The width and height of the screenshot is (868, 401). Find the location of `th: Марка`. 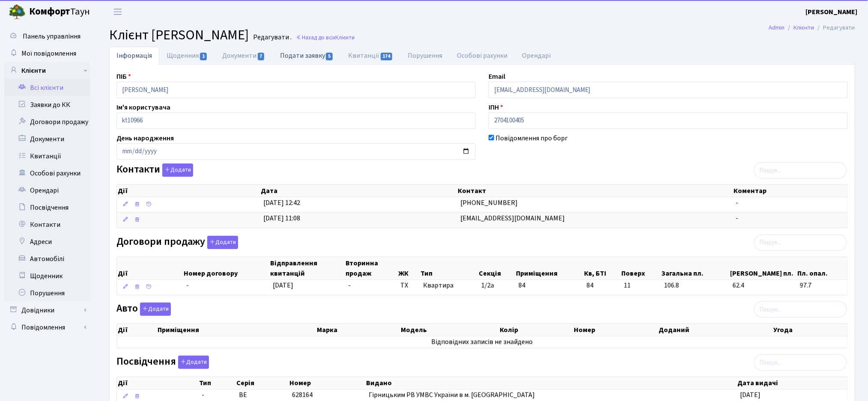

th: Марка is located at coordinates (358, 330).